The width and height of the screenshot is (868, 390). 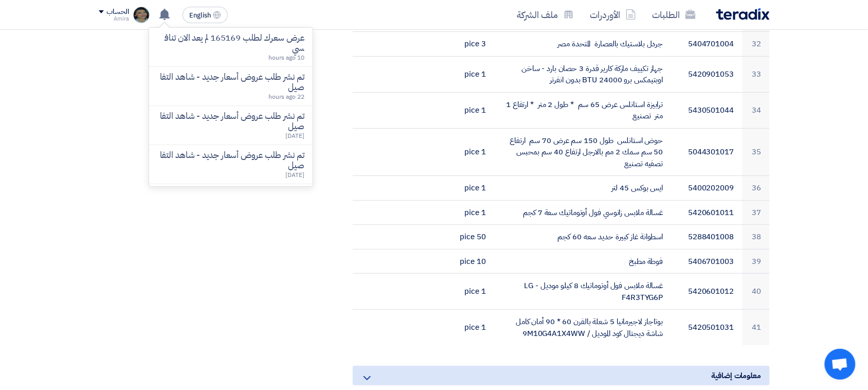 What do you see at coordinates (582, 151) in the screenshot?
I see `td: حوض استانلس طول 150 سم عرض 70 سم ارتفاع 50 سم سمك 2 مم بالارجل ارتفاع 40 سم بمحبس تصفيه تصنيع` at bounding box center [582, 151].